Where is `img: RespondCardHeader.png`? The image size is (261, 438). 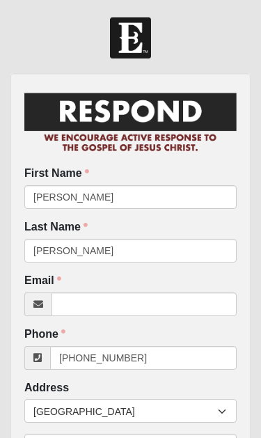 img: RespondCardHeader.png is located at coordinates (130, 122).